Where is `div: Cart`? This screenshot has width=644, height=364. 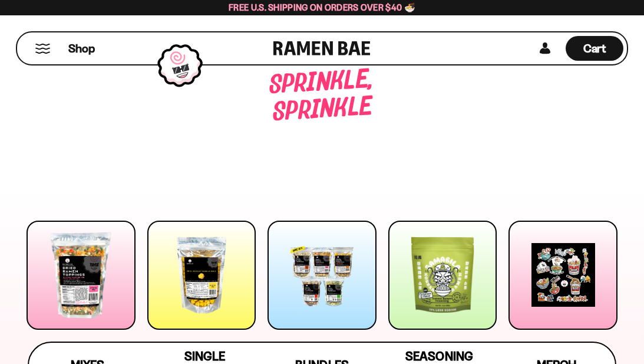
div: Cart is located at coordinates (594, 48).